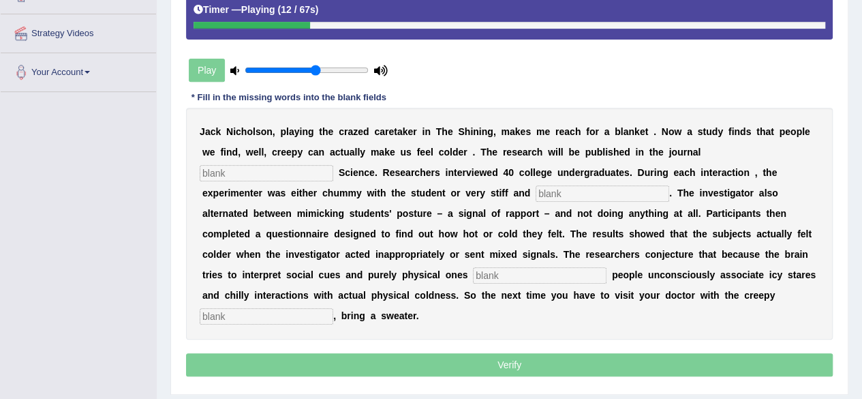  I want to click on b: m, so click(540, 132).